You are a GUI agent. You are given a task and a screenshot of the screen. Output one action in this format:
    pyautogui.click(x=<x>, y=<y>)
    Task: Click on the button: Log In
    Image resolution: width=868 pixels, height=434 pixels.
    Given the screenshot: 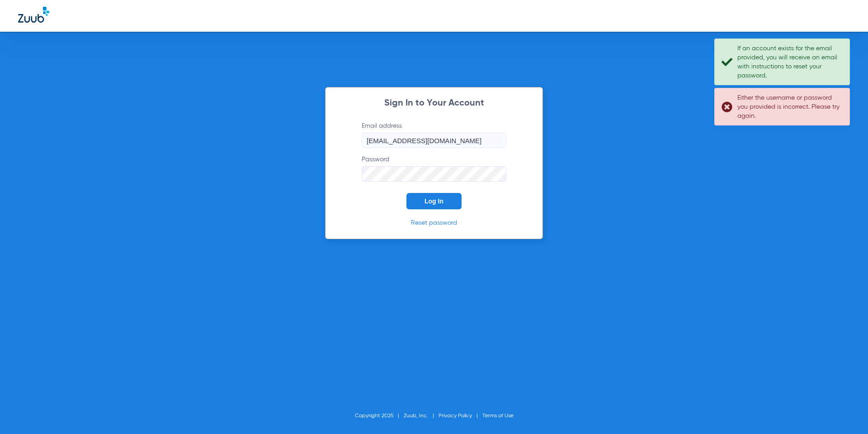 What is the action you would take?
    pyautogui.click(x=434, y=201)
    